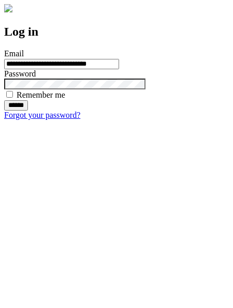  I want to click on label: Email, so click(14, 53).